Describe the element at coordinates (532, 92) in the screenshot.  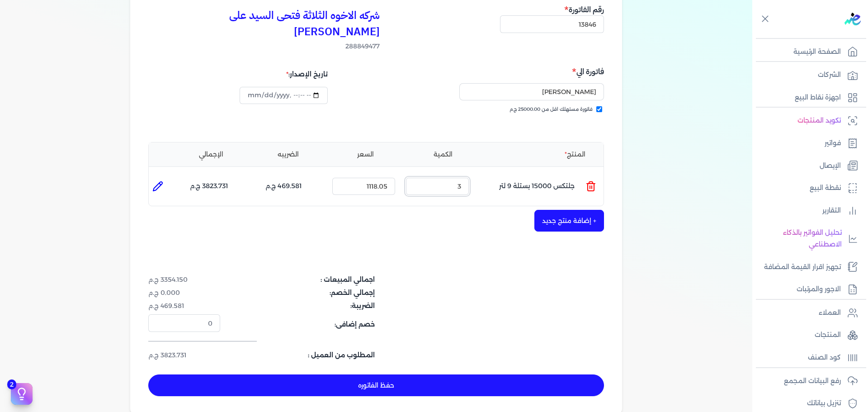
I see `input: إسم المستهلك` at that location.